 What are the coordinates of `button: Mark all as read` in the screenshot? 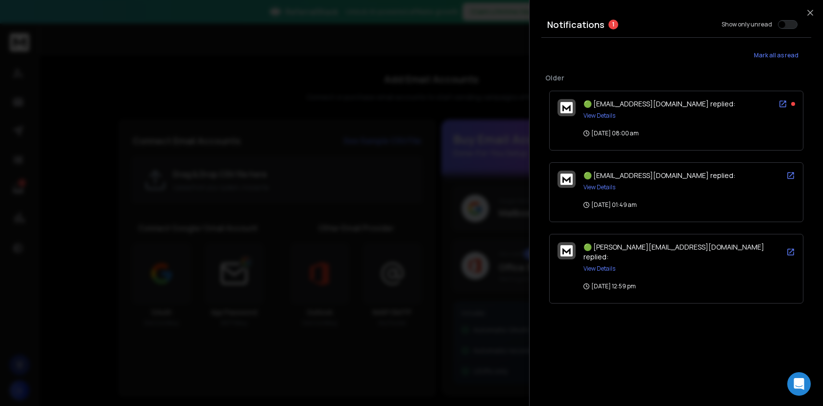 It's located at (776, 55).